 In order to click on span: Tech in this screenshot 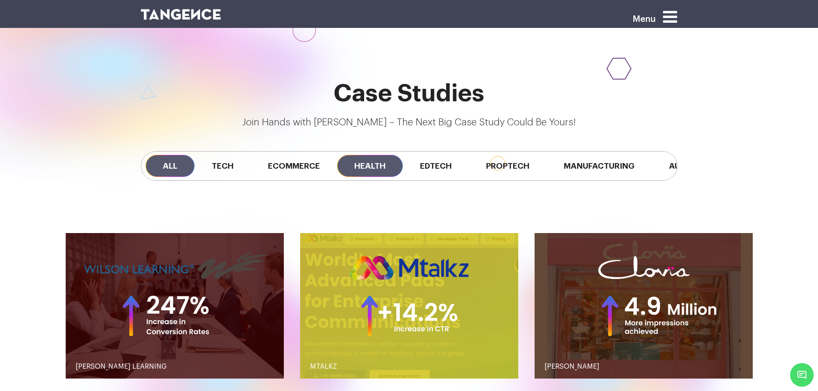, I will do `click(222, 166)`.